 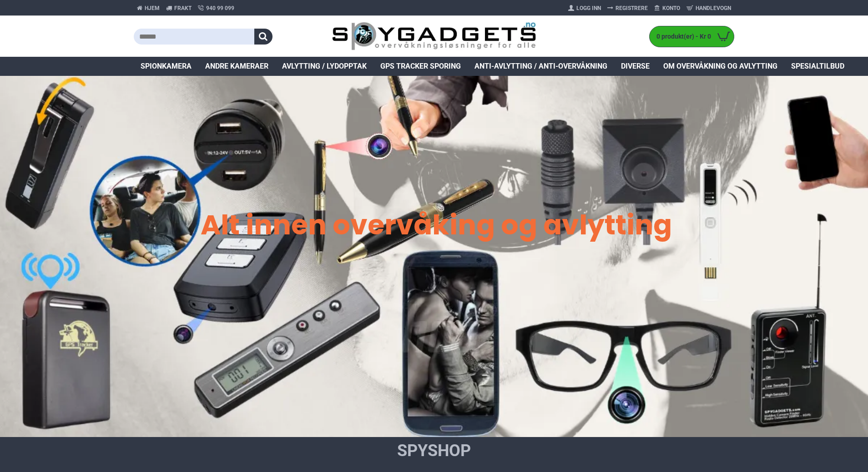 I want to click on a: GPS Tracker Sporing, so click(x=420, y=67).